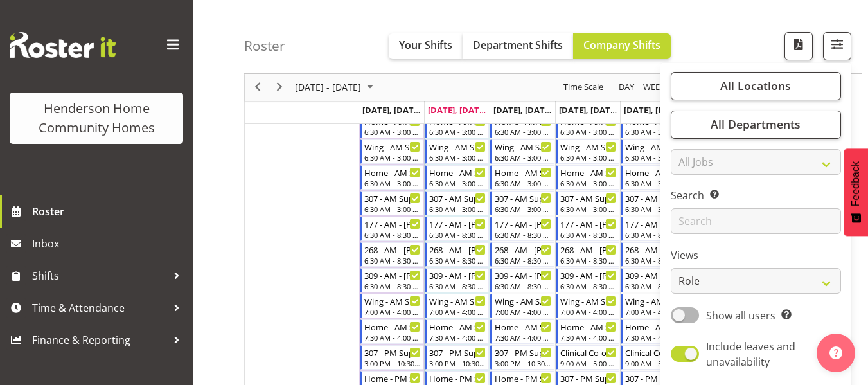 This screenshot has height=385, width=868. I want to click on span: Shifts, so click(100, 275).